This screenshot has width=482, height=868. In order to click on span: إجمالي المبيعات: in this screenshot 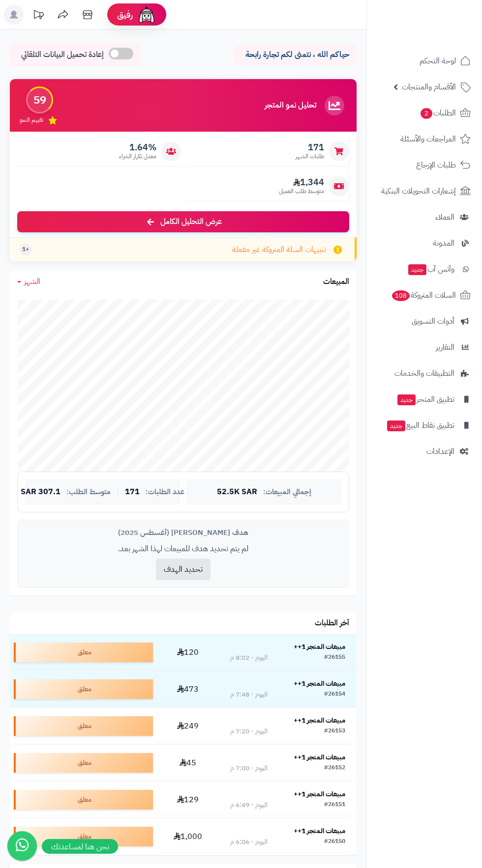, I will do `click(287, 491)`.